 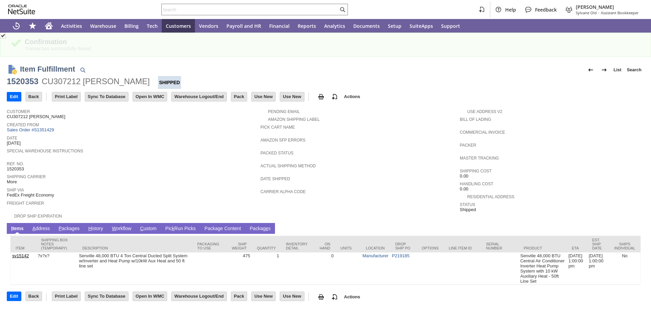 I want to click on span: 1520353, so click(x=15, y=169).